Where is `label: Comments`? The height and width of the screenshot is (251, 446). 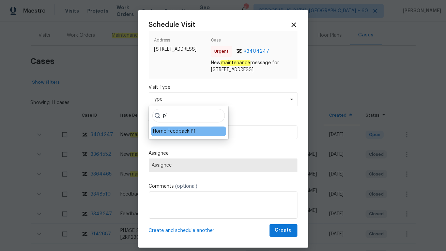 label: Comments is located at coordinates (223, 187).